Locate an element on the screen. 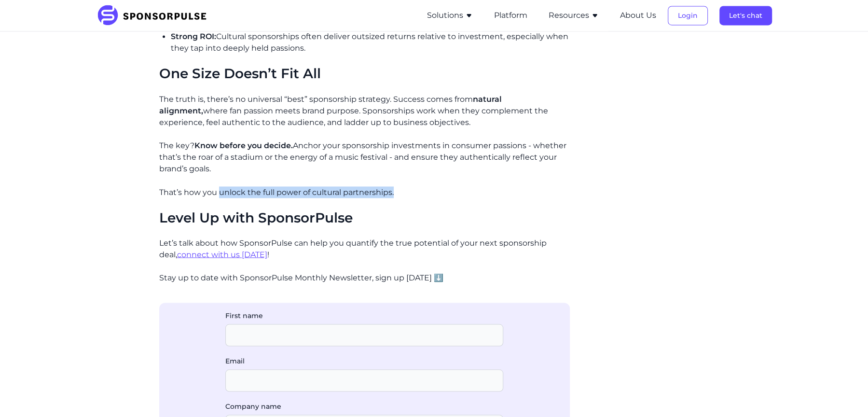  h2: Level Up with SponsorPulse is located at coordinates (364, 217).